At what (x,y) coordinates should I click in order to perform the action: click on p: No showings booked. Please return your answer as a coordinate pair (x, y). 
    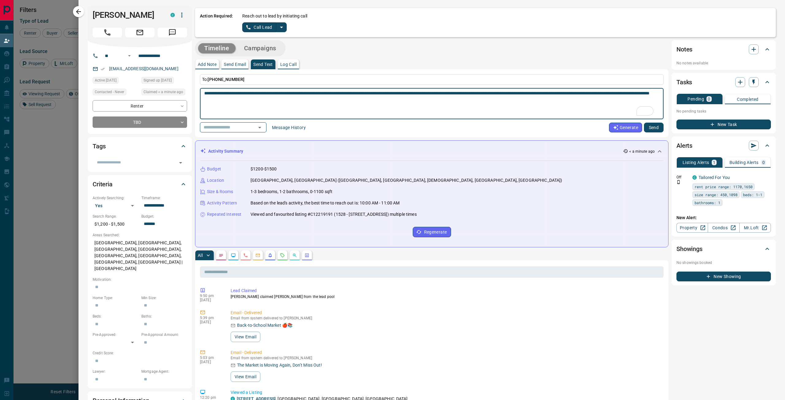
    Looking at the image, I should click on (724, 263).